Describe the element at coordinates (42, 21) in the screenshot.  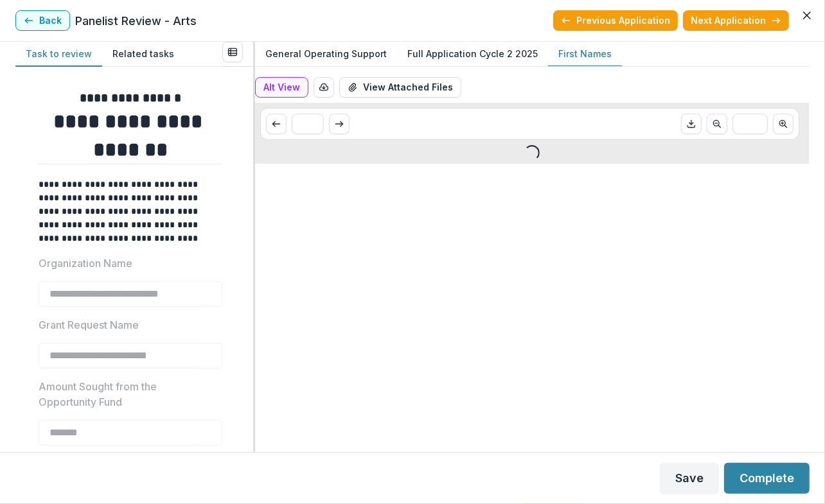
I see `button: Back` at that location.